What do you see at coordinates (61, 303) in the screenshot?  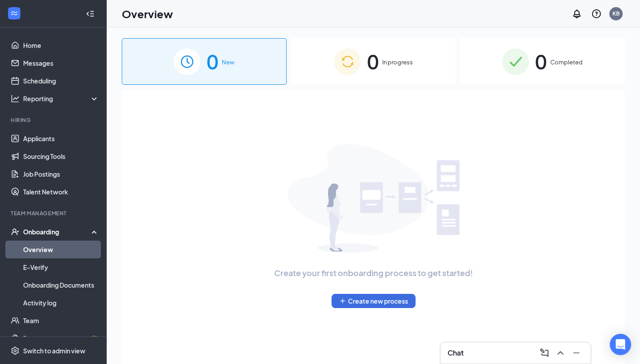 I see `a: Activity log` at bounding box center [61, 303].